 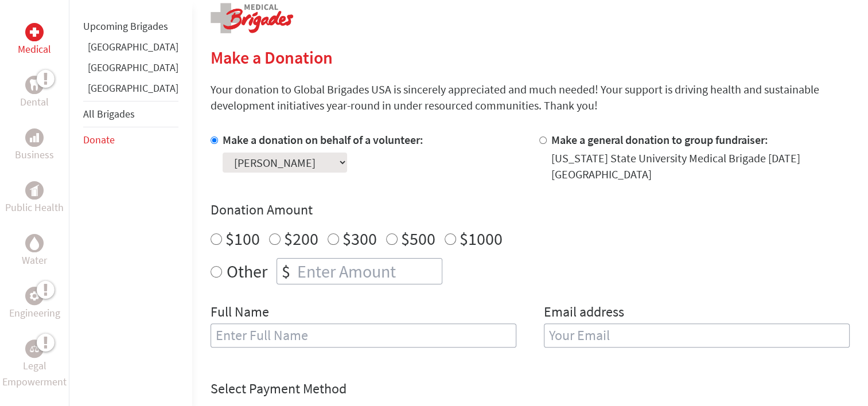 What do you see at coordinates (35, 208) in the screenshot?
I see `p: Public Health` at bounding box center [35, 208].